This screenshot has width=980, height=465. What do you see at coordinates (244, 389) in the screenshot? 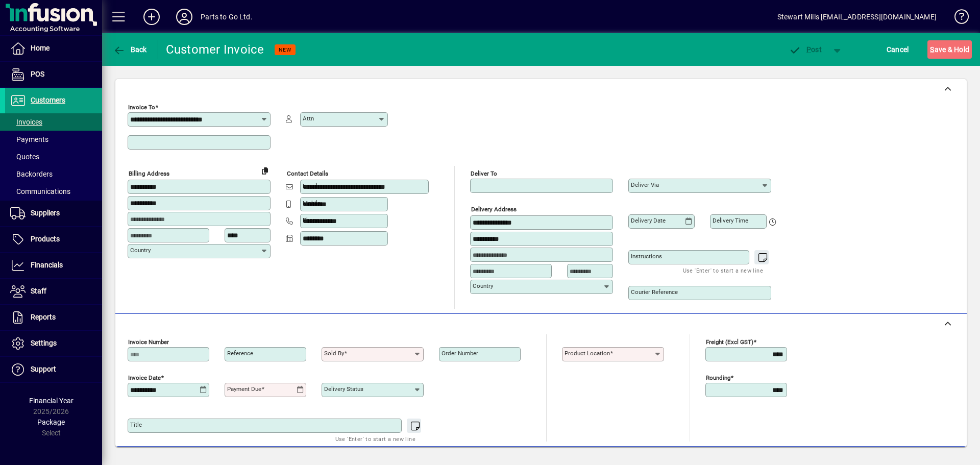
I see `mat-label: Payment due` at bounding box center [244, 389].